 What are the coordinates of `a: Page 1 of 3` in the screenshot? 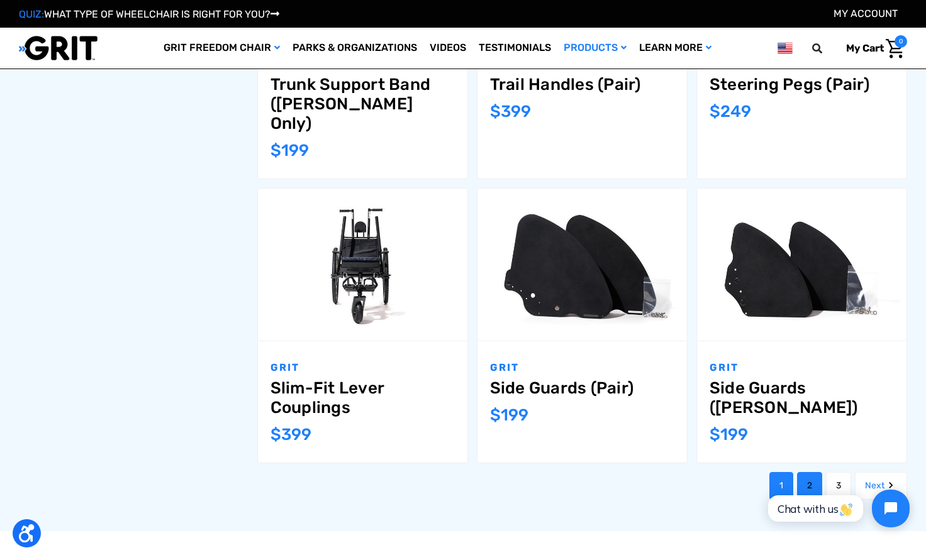 It's located at (781, 486).